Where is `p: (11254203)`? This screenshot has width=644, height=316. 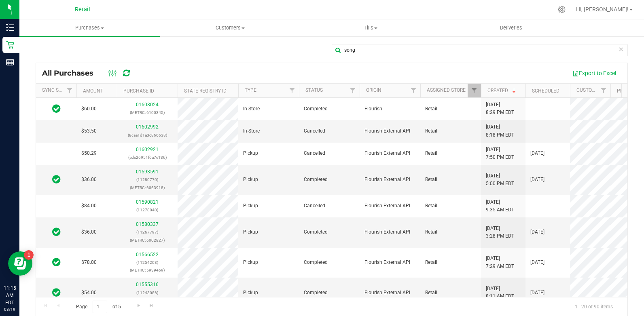 p: (11254203) is located at coordinates (147, 262).